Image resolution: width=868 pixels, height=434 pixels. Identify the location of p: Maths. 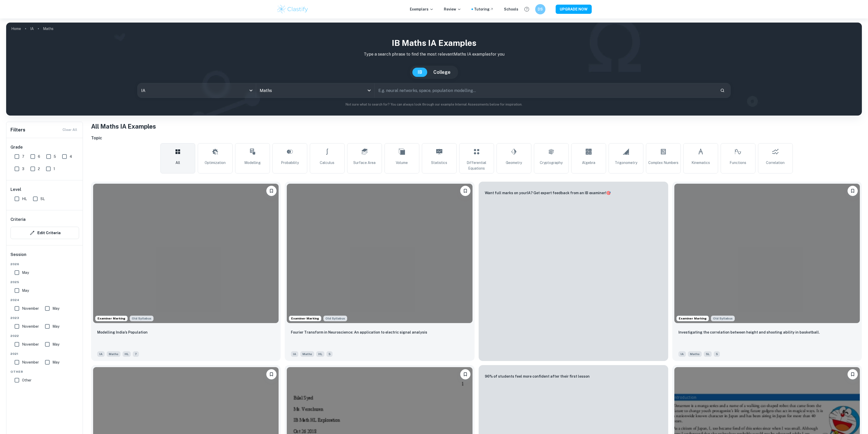
(48, 28).